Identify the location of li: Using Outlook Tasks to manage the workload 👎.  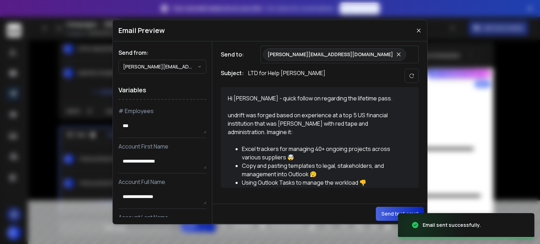
(323, 183).